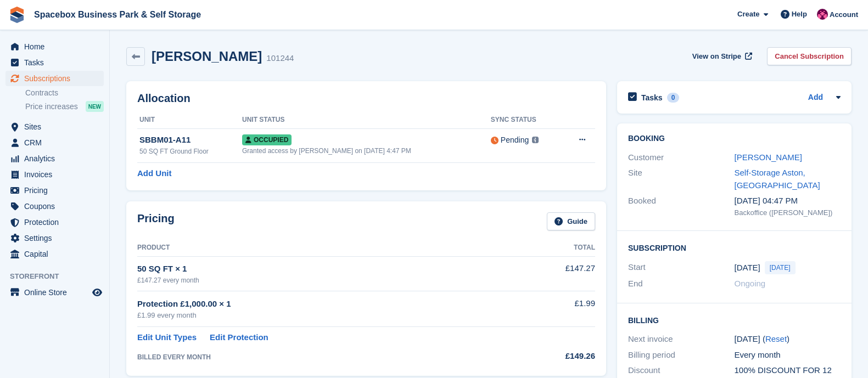 This screenshot has height=378, width=868. Describe the element at coordinates (97, 292) in the screenshot. I see `a: Preview store` at that location.